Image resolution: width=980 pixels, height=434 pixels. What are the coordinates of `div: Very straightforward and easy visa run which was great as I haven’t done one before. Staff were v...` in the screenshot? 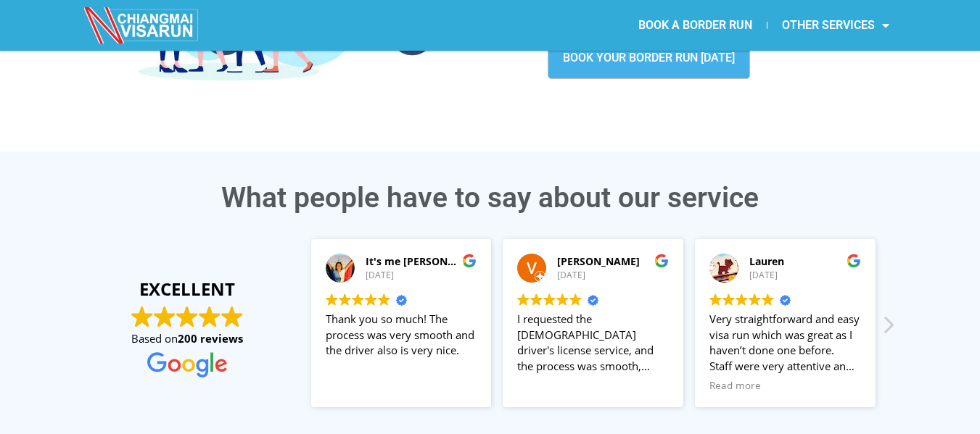 It's located at (785, 343).